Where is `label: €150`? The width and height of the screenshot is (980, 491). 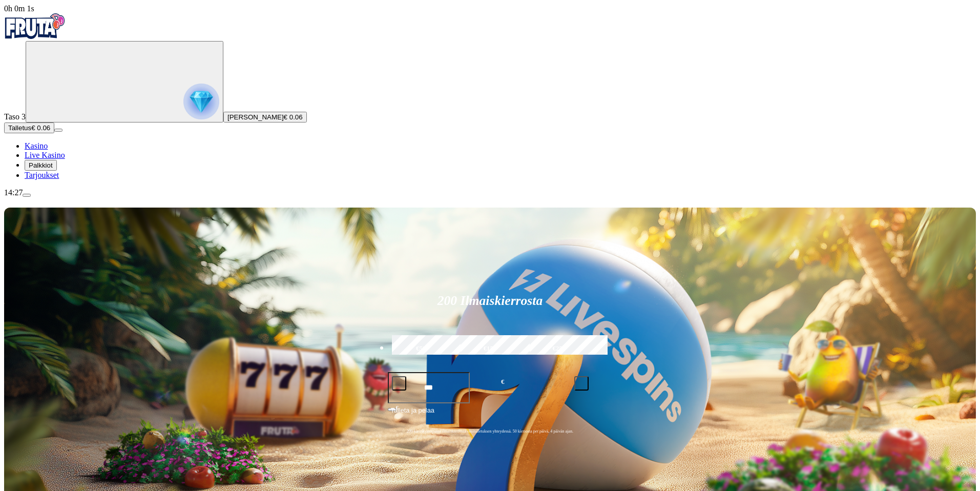
label: €150 is located at coordinates (490, 348).